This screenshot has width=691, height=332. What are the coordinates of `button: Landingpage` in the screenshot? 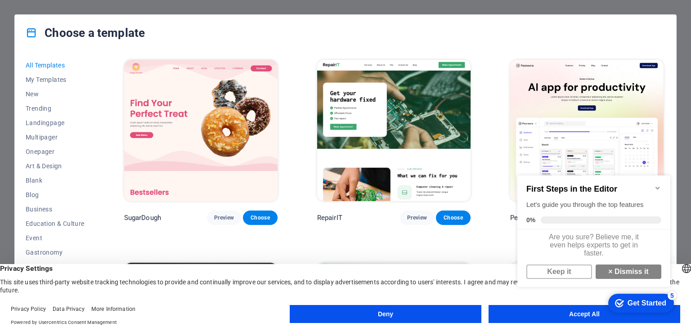 It's located at (55, 123).